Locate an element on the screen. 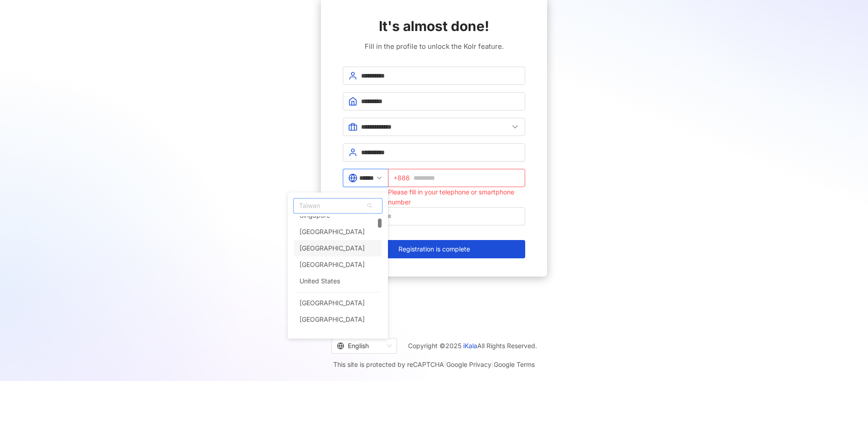 The image size is (868, 423). button: Registration is complete is located at coordinates (434, 249).